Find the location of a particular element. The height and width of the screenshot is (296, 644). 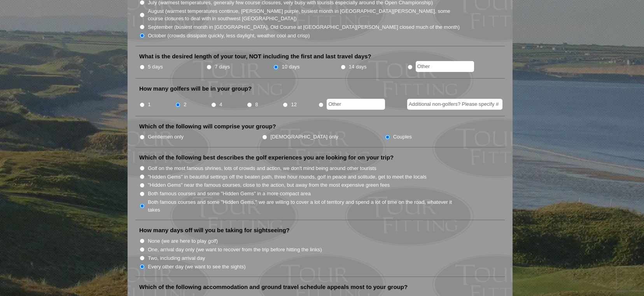

label: 4 is located at coordinates (220, 105).